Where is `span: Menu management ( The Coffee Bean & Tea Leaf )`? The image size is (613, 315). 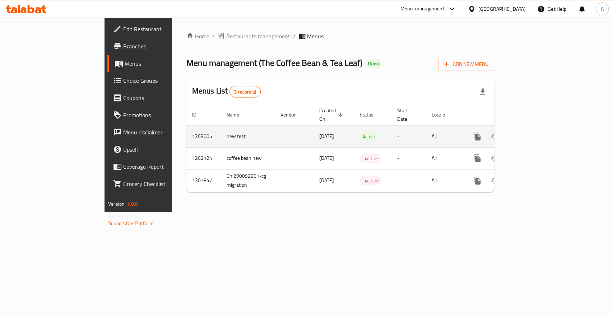 span: Menu management ( The Coffee Bean & Tea Leaf ) is located at coordinates (274, 63).